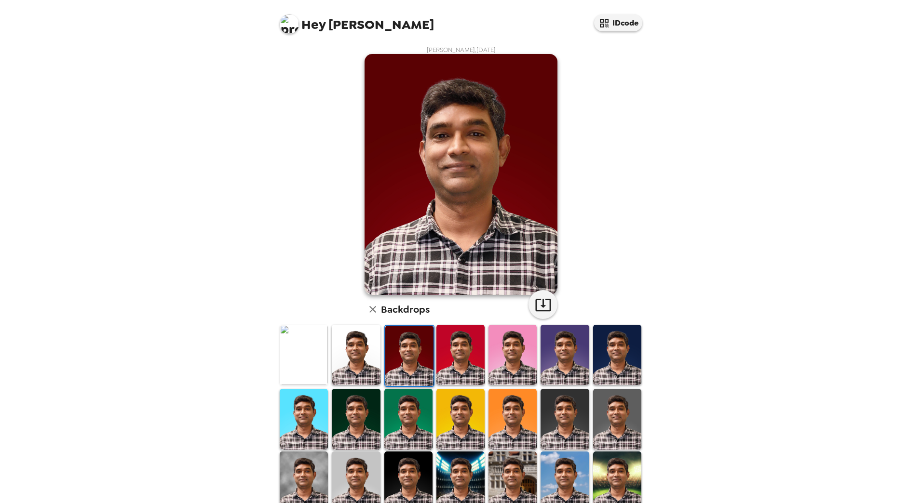 The height and width of the screenshot is (503, 922). Describe the element at coordinates (618, 23) in the screenshot. I see `button: IDcode` at that location.